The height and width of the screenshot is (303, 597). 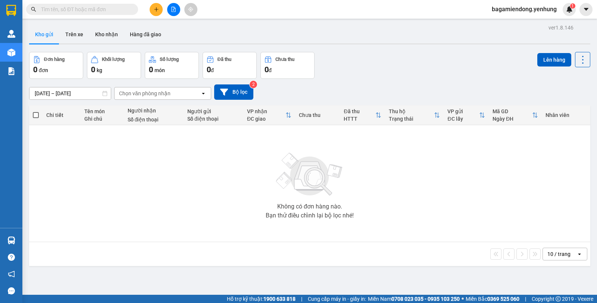 What do you see at coordinates (463, 119) in the screenshot?
I see `div: ĐC lấy` at bounding box center [463, 119].